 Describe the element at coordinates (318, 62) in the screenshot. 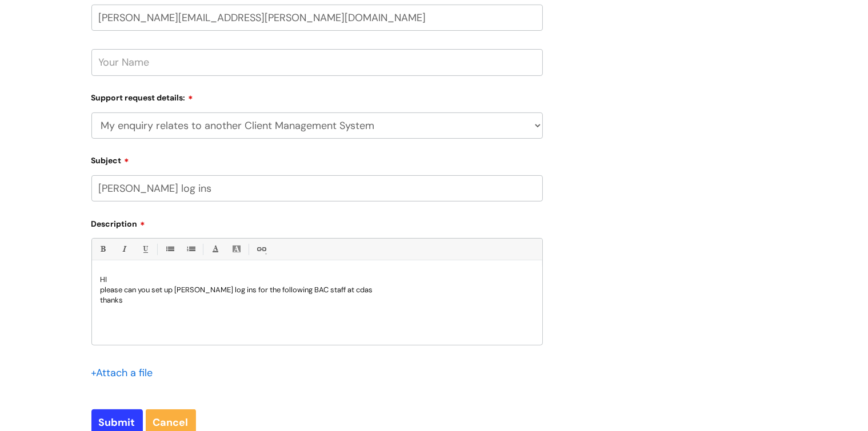

I see `input: Your Name` at that location.